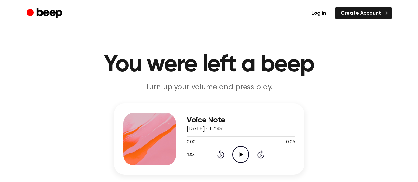  What do you see at coordinates (209, 65) in the screenshot?
I see `h1: You were left a beep` at bounding box center [209, 65].